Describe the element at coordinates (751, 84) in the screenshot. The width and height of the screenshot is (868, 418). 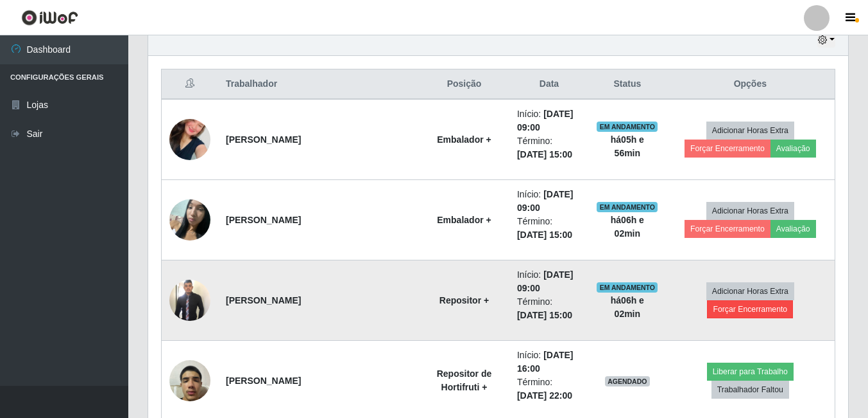
I see `th: Opções` at that location.